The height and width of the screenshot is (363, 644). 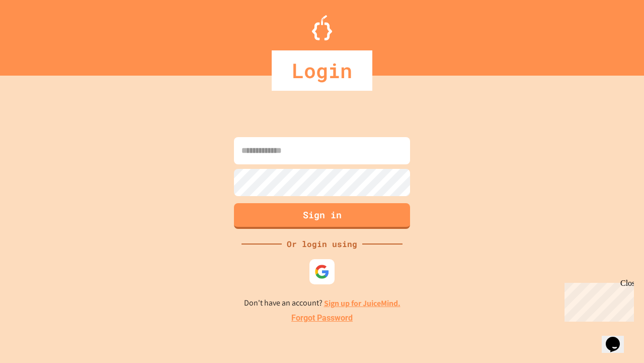 What do you see at coordinates (322, 216) in the screenshot?
I see `button: Sign in` at bounding box center [322, 216].